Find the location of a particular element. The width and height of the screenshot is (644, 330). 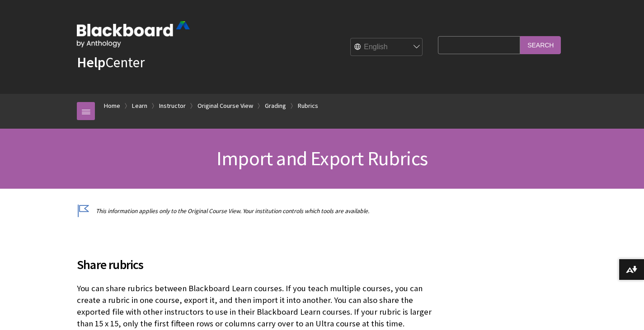

a: Grading is located at coordinates (275, 105).